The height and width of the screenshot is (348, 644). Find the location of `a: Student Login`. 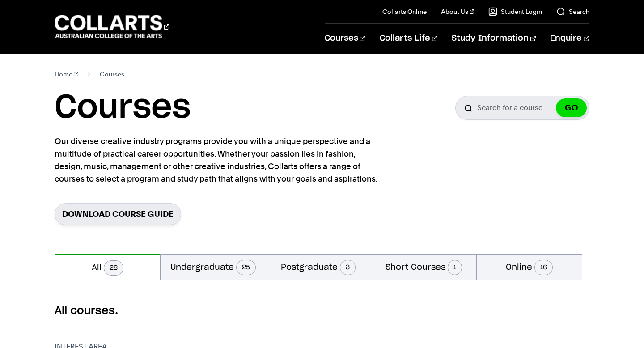

a: Student Login is located at coordinates (515, 12).